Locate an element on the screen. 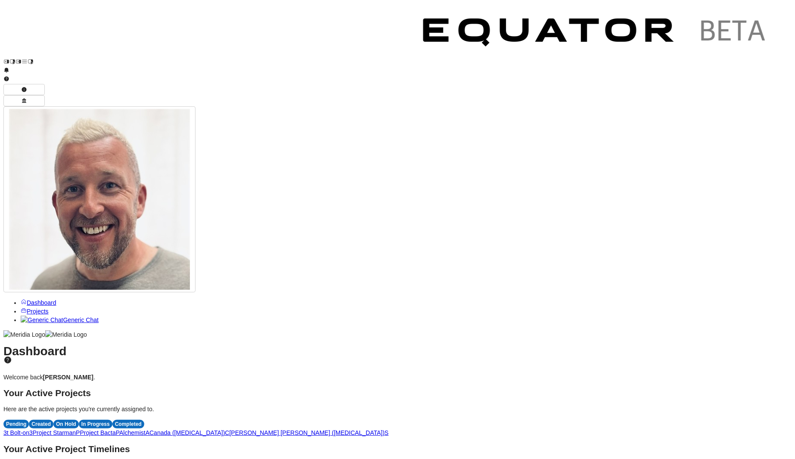 This screenshot has height=459, width=795. span: A is located at coordinates (147, 433).